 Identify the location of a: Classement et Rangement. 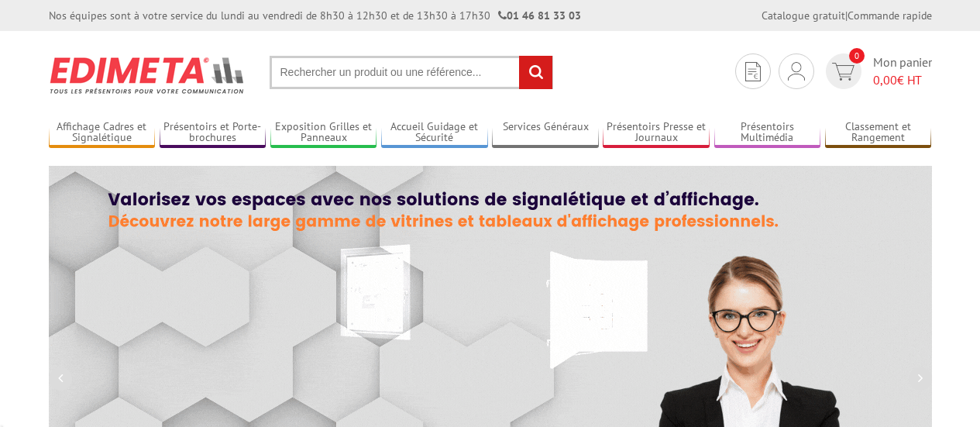
(879, 133).